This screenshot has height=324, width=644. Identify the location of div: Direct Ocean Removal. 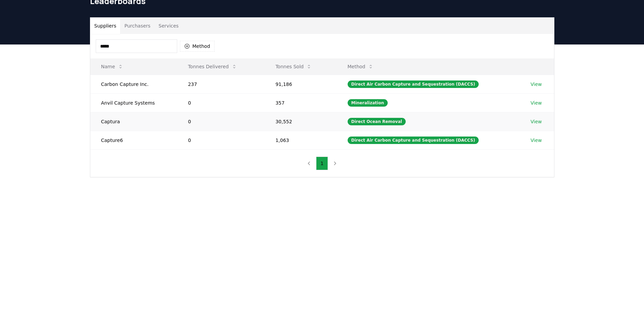
(377, 122).